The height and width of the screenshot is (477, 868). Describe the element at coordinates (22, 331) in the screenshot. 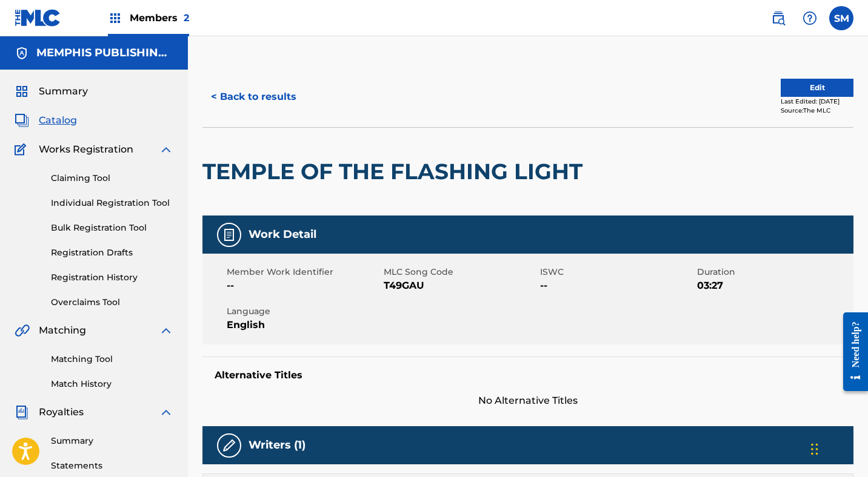

I see `img: Matching` at that location.